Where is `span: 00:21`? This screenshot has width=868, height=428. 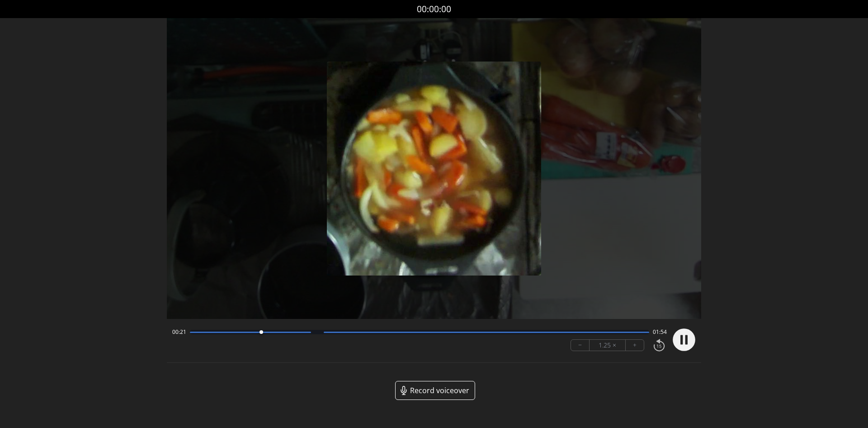
span: 00:21 is located at coordinates (179, 332).